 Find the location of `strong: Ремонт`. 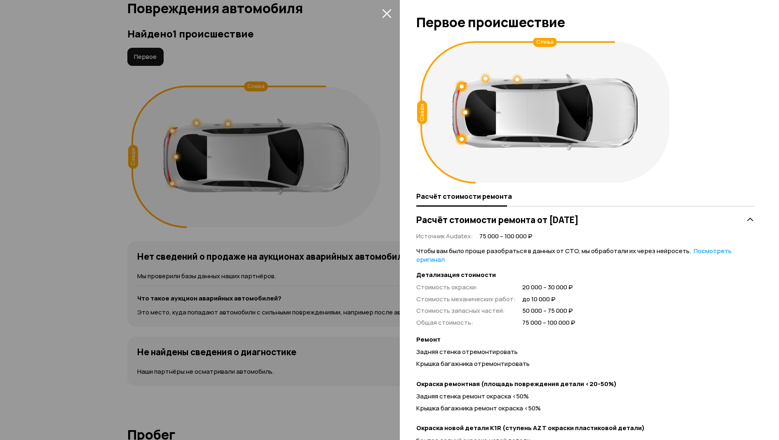

strong: Ремонт is located at coordinates (585, 340).